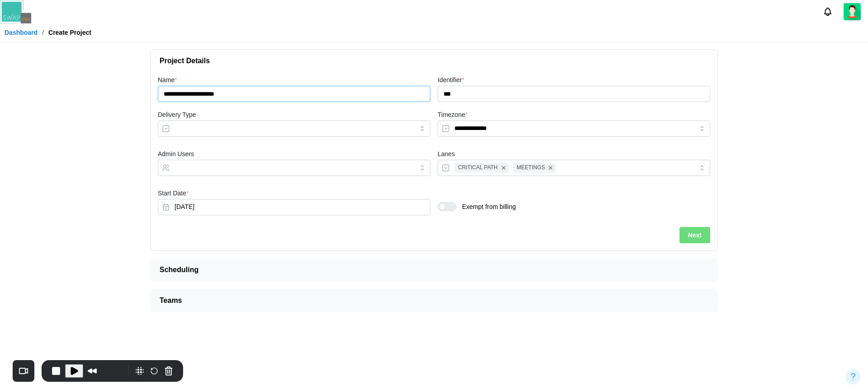  Describe the element at coordinates (173, 194) in the screenshot. I see `label: Start Date` at that location.